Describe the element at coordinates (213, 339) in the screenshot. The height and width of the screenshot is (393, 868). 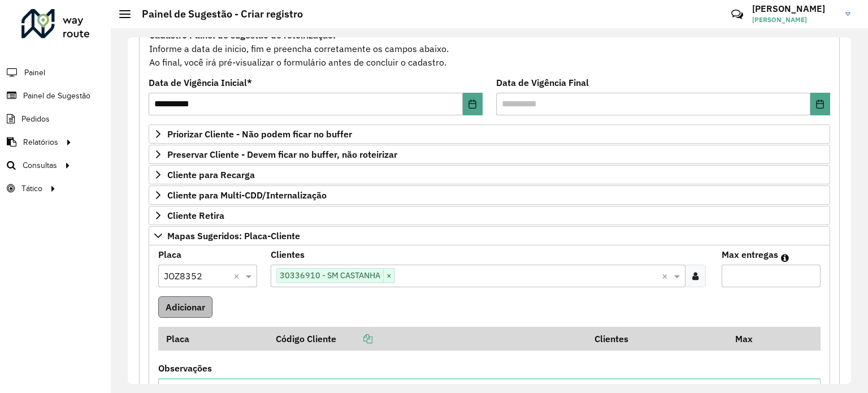
I see `th: Placa` at that location.